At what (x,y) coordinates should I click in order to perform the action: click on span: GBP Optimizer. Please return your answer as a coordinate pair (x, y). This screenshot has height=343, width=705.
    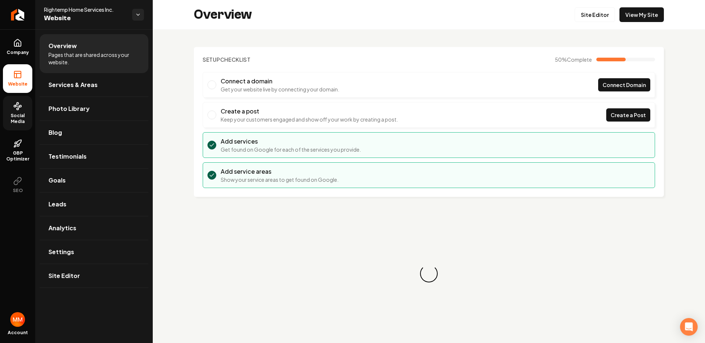
    Looking at the image, I should click on (18, 156).